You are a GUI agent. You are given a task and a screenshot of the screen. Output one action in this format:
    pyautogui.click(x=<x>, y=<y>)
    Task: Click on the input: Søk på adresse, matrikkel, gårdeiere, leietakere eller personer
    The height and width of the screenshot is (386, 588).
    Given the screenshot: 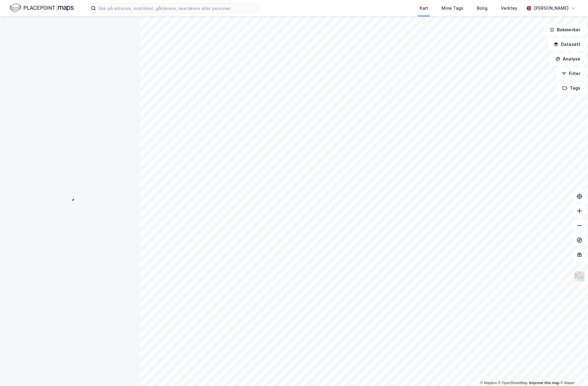 What is the action you would take?
    pyautogui.click(x=177, y=8)
    